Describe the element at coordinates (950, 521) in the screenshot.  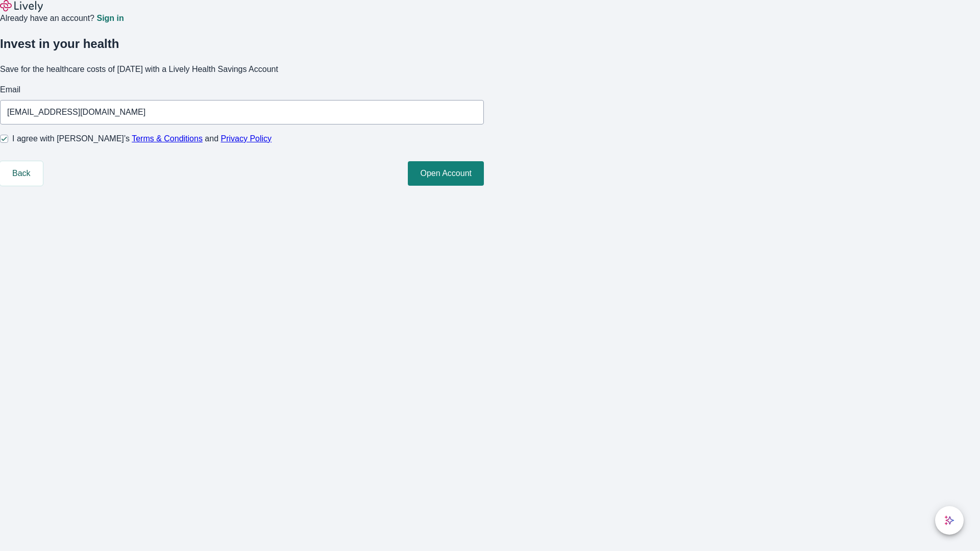
I see `button: chat` at that location.